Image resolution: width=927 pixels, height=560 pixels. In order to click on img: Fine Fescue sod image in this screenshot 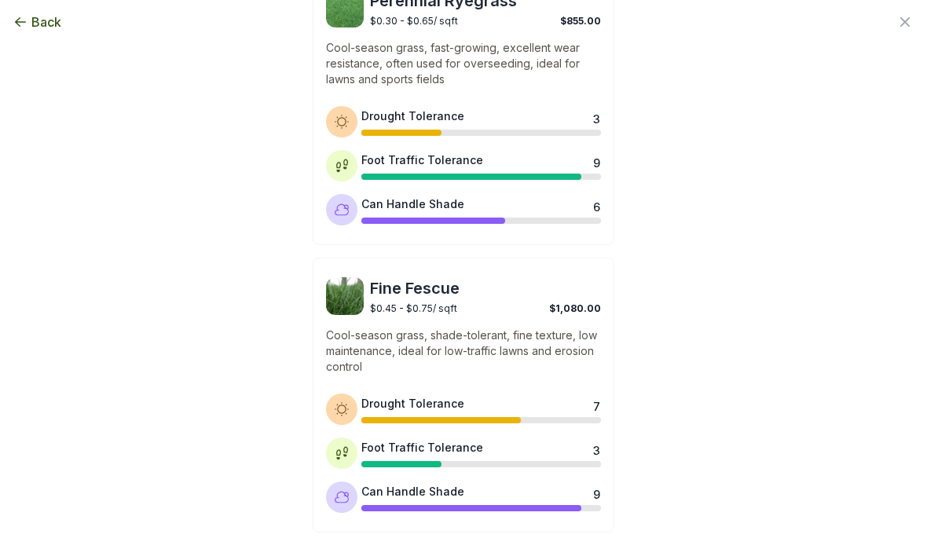, I will do `click(345, 296)`.